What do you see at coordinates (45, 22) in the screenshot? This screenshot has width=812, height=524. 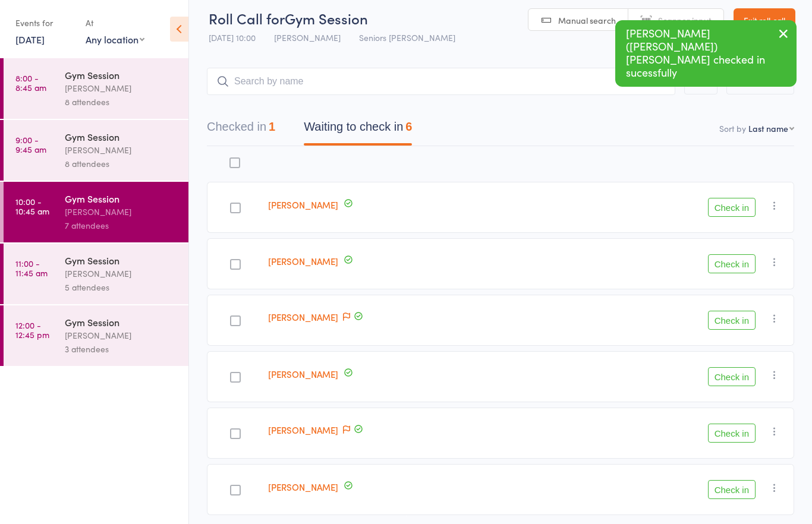 I see `div: Events for` at bounding box center [45, 22].